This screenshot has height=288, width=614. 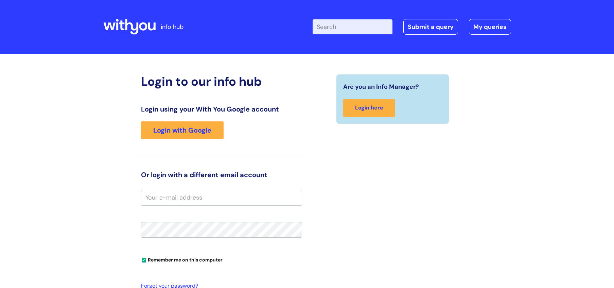 What do you see at coordinates (222, 175) in the screenshot?
I see `h3: Or login with a different email account` at bounding box center [222, 175].